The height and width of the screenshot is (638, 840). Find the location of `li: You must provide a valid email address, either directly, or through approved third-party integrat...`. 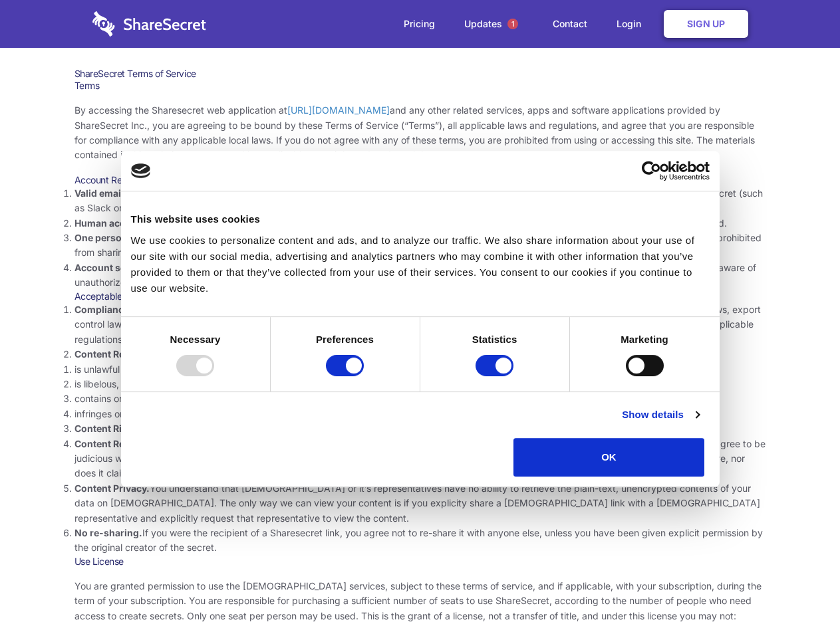

li: You must provide a valid email address, either directly, or through approved third-party integrat... is located at coordinates (420, 201).